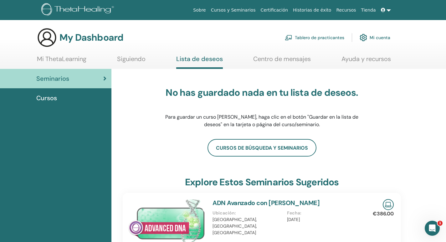 The image size is (446, 242). I want to click on a: Cursos y Seminarios, so click(233, 10).